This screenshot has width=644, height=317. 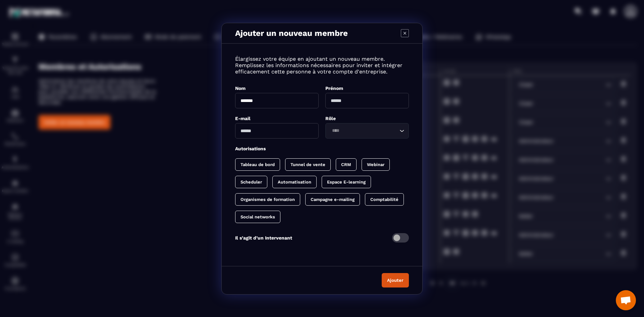 I want to click on div: Search for option, so click(x=367, y=131).